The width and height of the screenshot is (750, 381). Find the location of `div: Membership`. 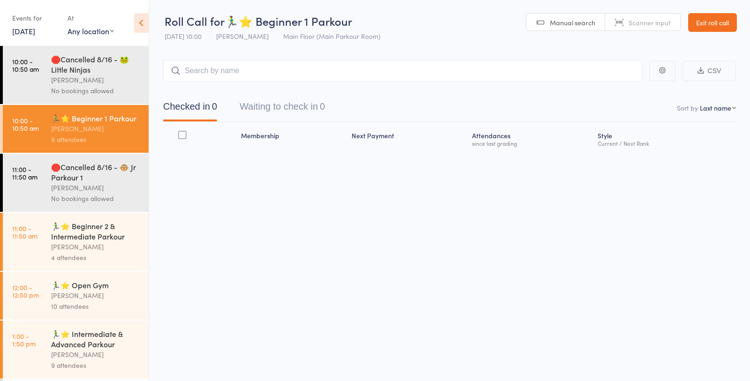

div: Membership is located at coordinates (292, 138).